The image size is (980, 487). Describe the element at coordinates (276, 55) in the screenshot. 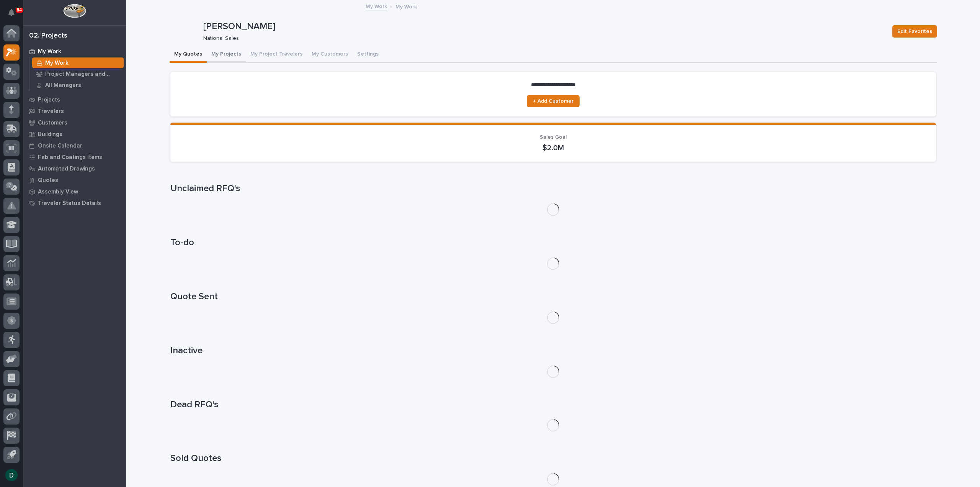

I see `button: My Project Travelers` at that location.